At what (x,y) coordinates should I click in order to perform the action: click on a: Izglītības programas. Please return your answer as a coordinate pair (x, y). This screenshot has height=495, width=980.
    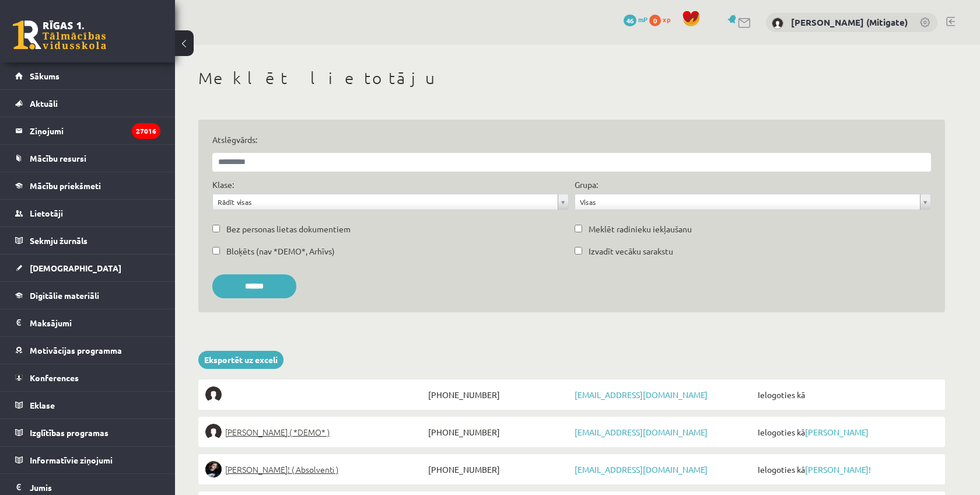
    Looking at the image, I should click on (88, 432).